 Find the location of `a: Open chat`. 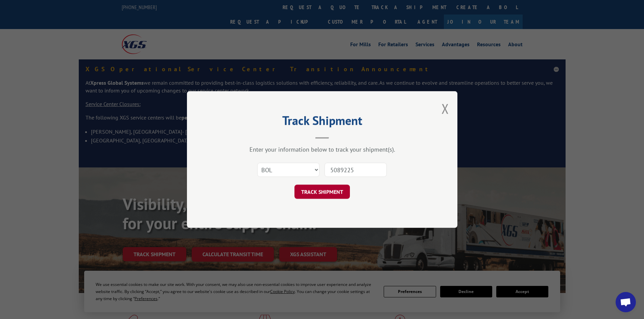

a: Open chat is located at coordinates (626, 303).